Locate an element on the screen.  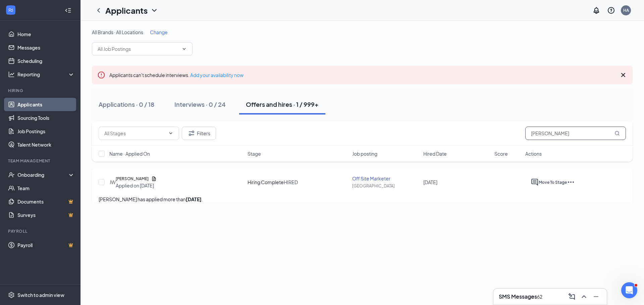
svg: WorkstreamLogo is located at coordinates (11, 10).